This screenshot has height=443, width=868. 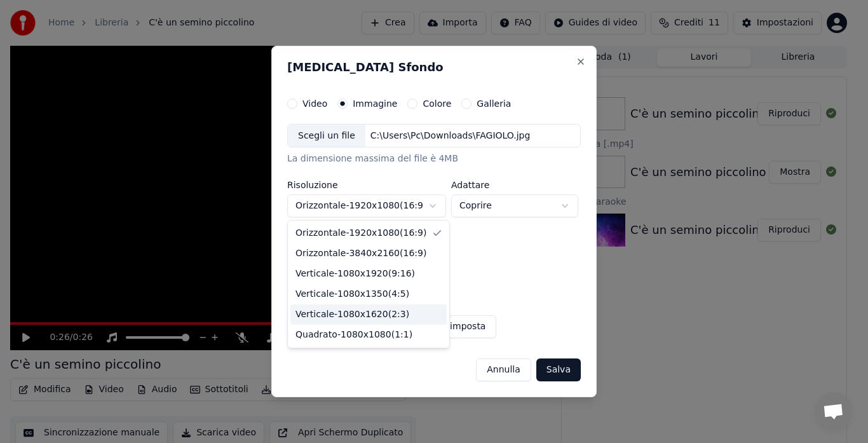 What do you see at coordinates (352, 294) in the screenshot?
I see `div: Verticale - 1080 x 1350 ( 4 : 5 )` at bounding box center [352, 294].